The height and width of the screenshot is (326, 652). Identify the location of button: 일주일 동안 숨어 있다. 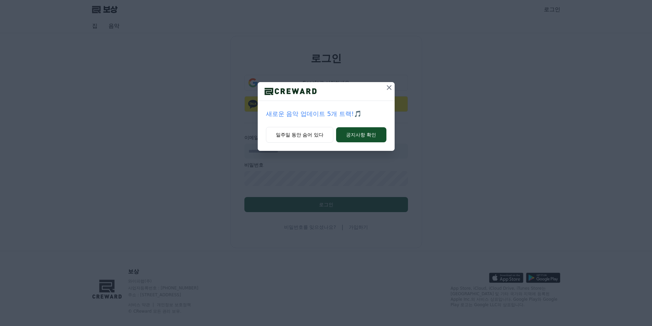
(300, 135).